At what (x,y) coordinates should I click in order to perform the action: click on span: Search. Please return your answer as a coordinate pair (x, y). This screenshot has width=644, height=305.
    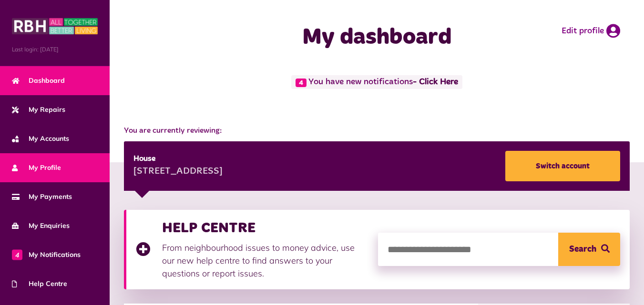
    Looking at the image, I should click on (582, 249).